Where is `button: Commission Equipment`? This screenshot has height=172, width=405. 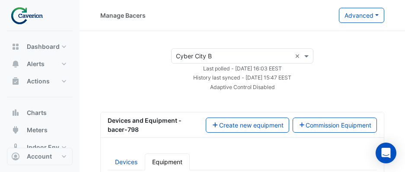 button: Commission Equipment is located at coordinates (335, 125).